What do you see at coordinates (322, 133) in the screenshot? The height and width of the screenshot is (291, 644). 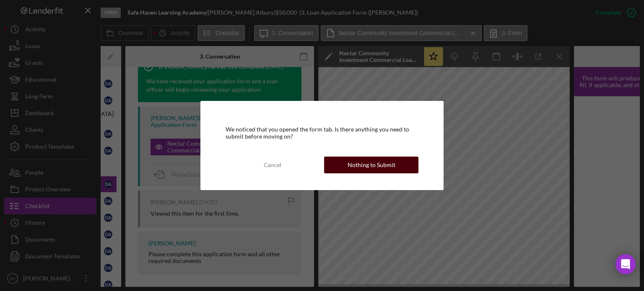 I see `div: We noticed that you opened the form tab. Is there anything you need to submit before moving on?` at bounding box center [322, 133].